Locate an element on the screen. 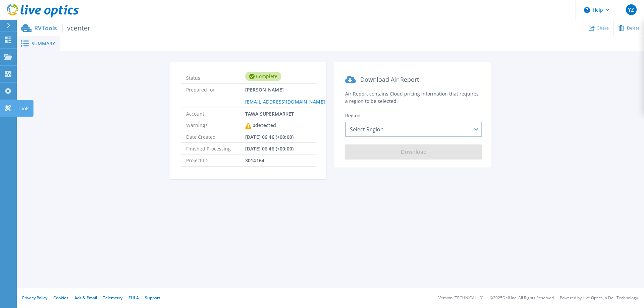 The height and width of the screenshot is (308, 644). span: Account is located at coordinates (216, 113).